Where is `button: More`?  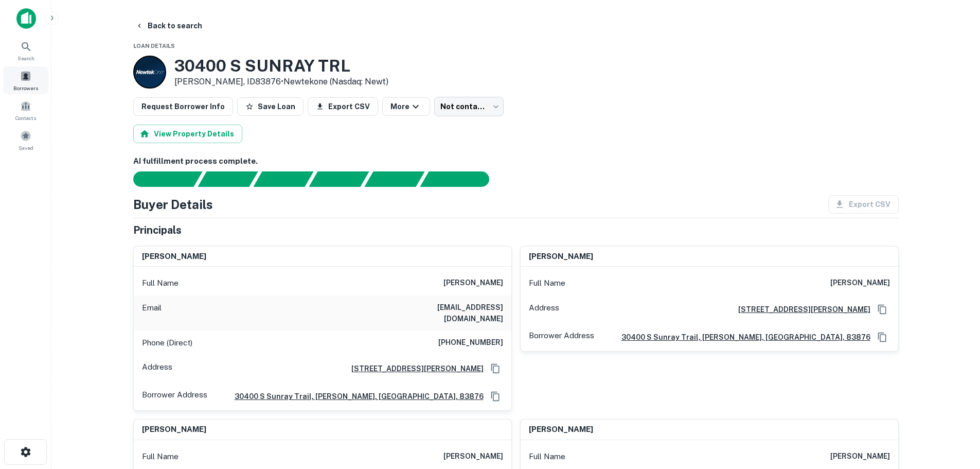 button: More is located at coordinates (406, 107).